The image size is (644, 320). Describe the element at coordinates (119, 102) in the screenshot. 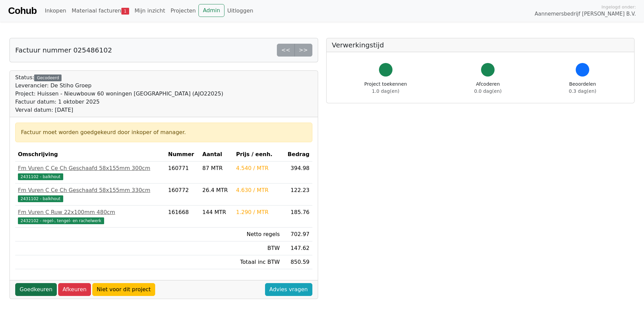

I see `div: Factuur datum: 1 oktober 2025` at that location.